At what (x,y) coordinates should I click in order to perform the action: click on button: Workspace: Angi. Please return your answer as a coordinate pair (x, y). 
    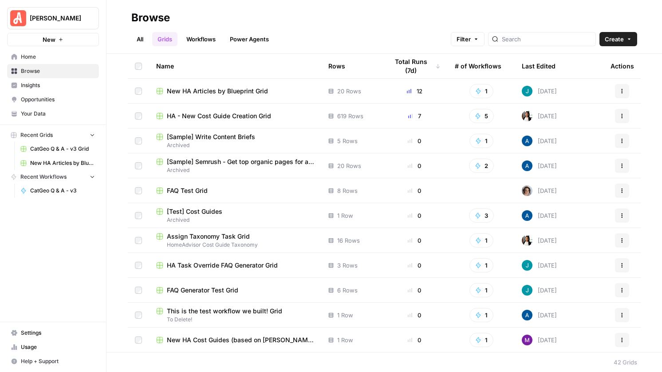
    Looking at the image, I should click on (53, 18).